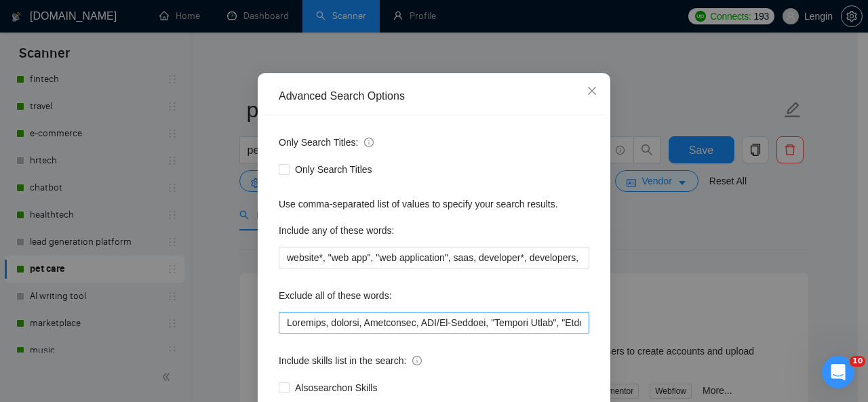 This screenshot has height=402, width=868. I want to click on div: Use comma-separated list of values to specify your search results., so click(434, 204).